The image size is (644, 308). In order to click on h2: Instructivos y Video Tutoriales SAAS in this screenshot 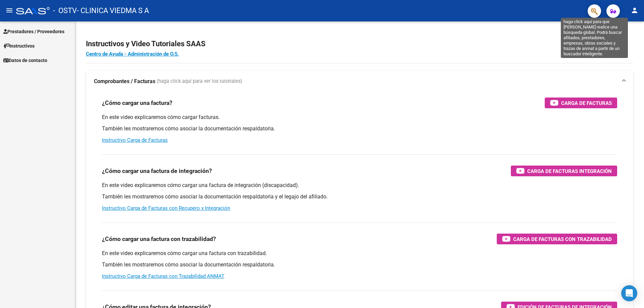, I will do `click(360, 44)`.